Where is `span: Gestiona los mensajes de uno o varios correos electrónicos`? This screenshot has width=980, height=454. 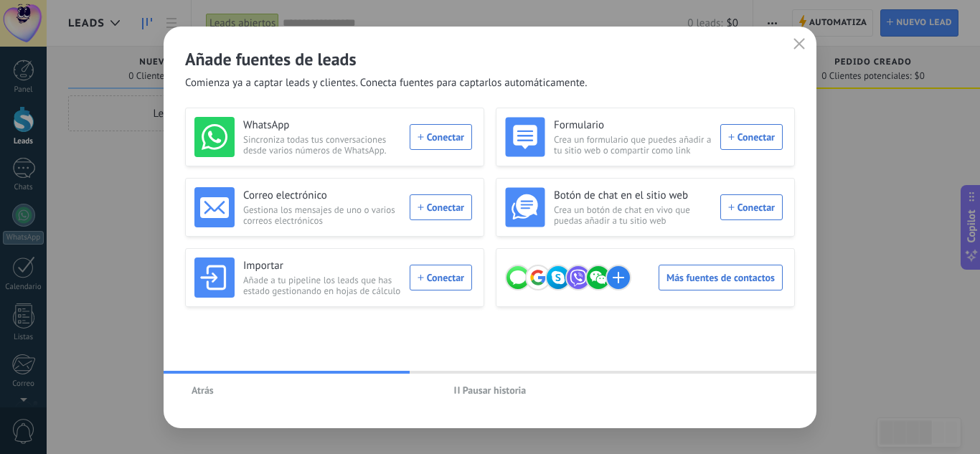
span: Gestiona los mensajes de uno o varios correos electrónicos is located at coordinates (322, 215).